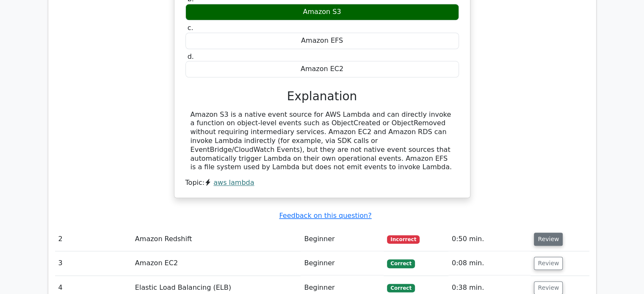 Image resolution: width=644 pixels, height=294 pixels. Describe the element at coordinates (489, 263) in the screenshot. I see `td: 0:08 min.` at that location.